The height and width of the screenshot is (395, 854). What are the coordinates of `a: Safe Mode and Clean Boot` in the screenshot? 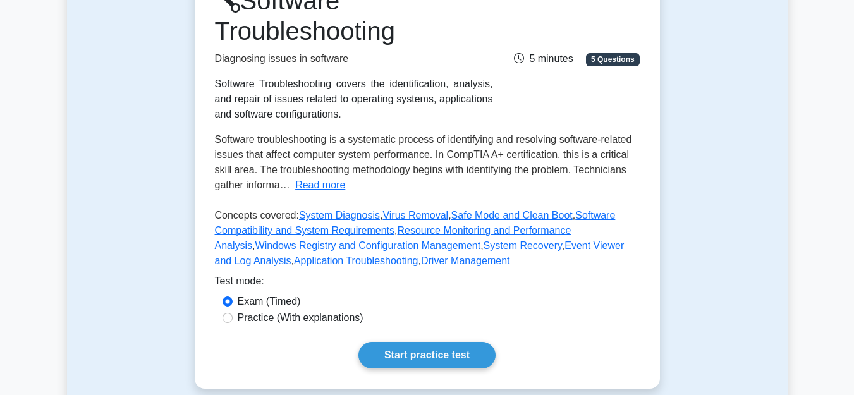 It's located at (512, 215).